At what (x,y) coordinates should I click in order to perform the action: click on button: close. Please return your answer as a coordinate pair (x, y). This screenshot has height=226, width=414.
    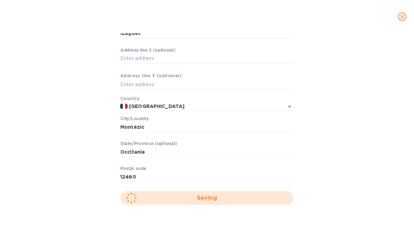
    Looking at the image, I should click on (402, 17).